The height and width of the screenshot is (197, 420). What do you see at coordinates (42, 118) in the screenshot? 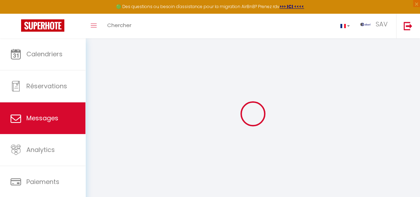
I see `span: Messages` at bounding box center [42, 118].